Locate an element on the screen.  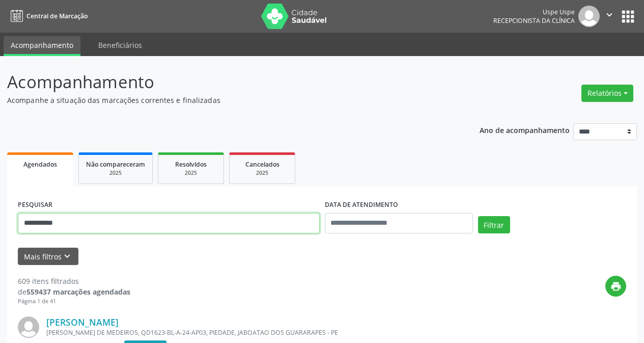
button: print is located at coordinates (616, 286).